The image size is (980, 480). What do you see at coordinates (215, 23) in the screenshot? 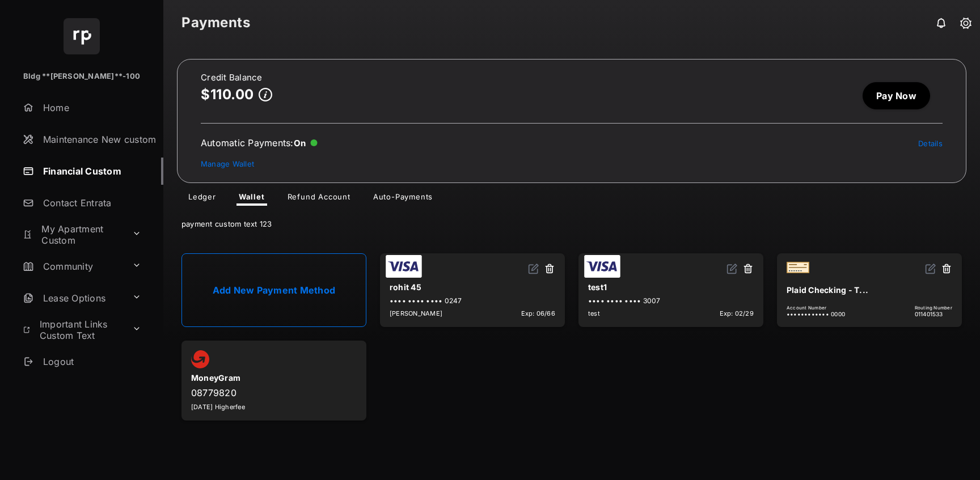
I see `strong: Payments` at bounding box center [215, 23].